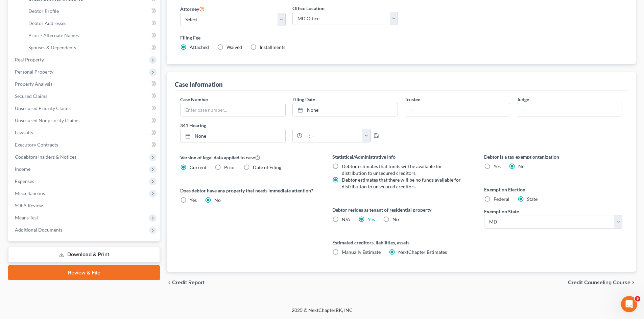  What do you see at coordinates (43, 108) in the screenshot?
I see `span: Unsecured Priority Claims` at bounding box center [43, 108].